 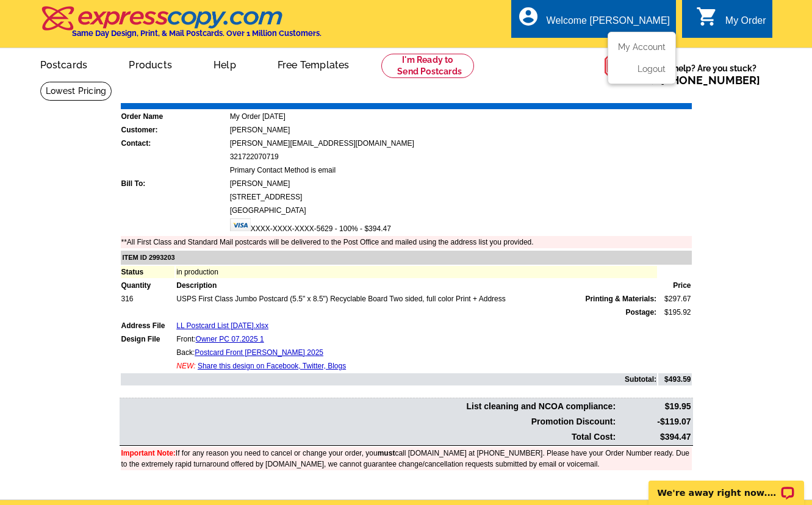 What do you see at coordinates (150, 64) in the screenshot?
I see `a: Products` at bounding box center [150, 64].